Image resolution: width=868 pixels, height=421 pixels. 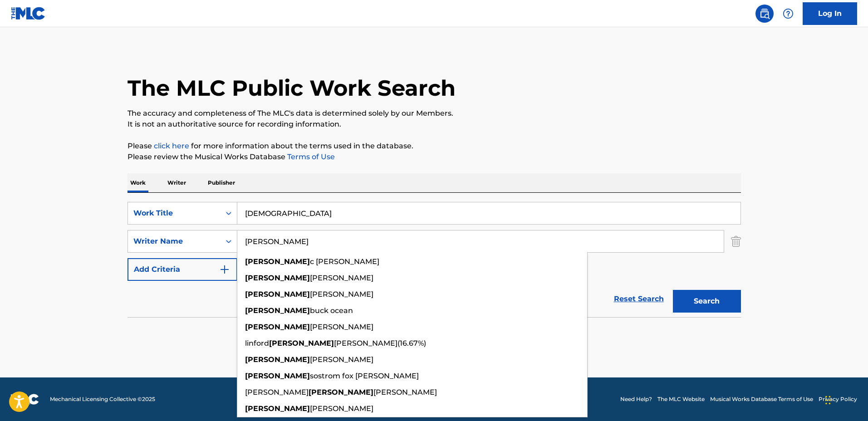 What do you see at coordinates (171, 146) in the screenshot?
I see `a: click here` at bounding box center [171, 146].